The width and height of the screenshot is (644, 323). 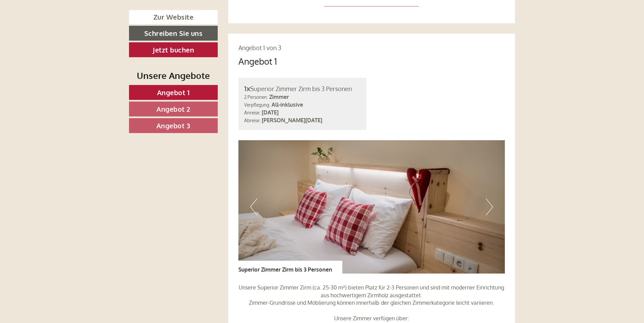 What do you see at coordinates (173, 92) in the screenshot?
I see `span: Angebot 1` at bounding box center [173, 92].